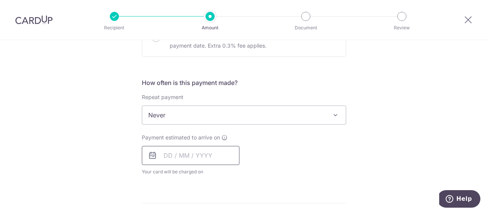  I want to click on span: Your card will be charged on, so click(191, 172).